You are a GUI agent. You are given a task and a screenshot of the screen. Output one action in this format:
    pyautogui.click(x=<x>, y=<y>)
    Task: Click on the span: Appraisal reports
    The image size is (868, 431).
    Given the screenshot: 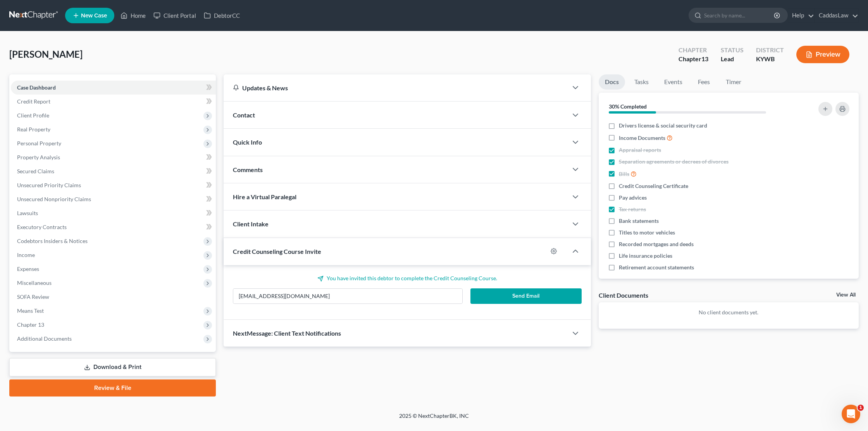 What is the action you would take?
    pyautogui.click(x=640, y=150)
    